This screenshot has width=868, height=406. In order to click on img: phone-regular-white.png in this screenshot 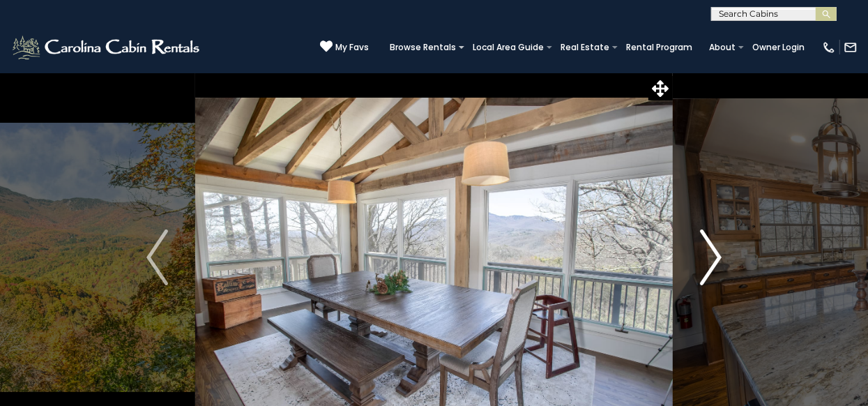, I will do `click(829, 48)`.